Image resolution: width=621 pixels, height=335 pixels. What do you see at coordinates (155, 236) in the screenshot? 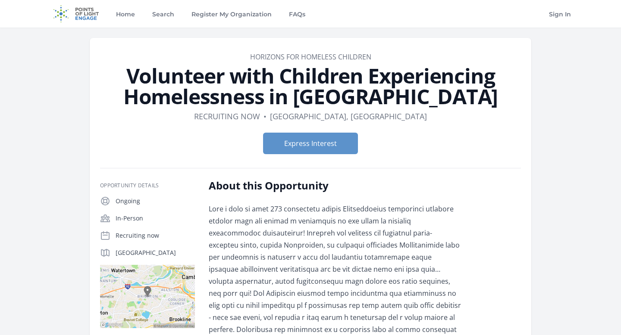
I see `p: Recruiting now` at bounding box center [155, 236].